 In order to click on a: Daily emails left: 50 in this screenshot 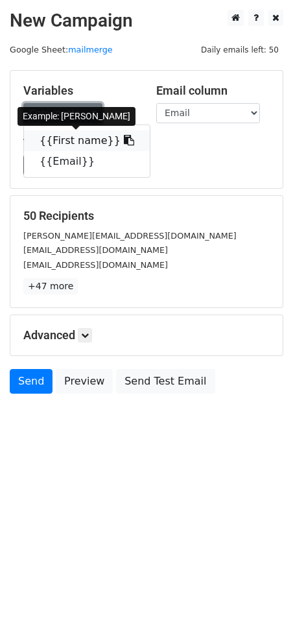, I will do `click(240, 49)`.